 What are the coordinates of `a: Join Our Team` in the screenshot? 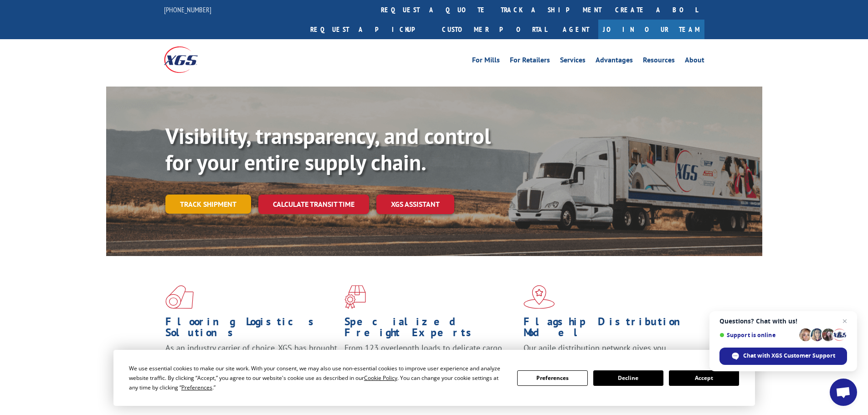 It's located at (651, 29).